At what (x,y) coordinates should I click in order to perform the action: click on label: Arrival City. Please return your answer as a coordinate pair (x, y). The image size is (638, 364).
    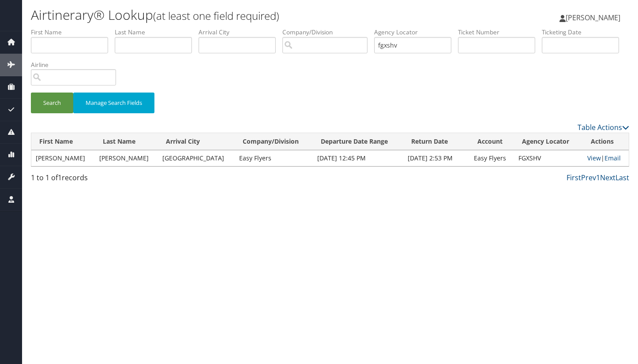
    Looking at the image, I should click on (240, 33).